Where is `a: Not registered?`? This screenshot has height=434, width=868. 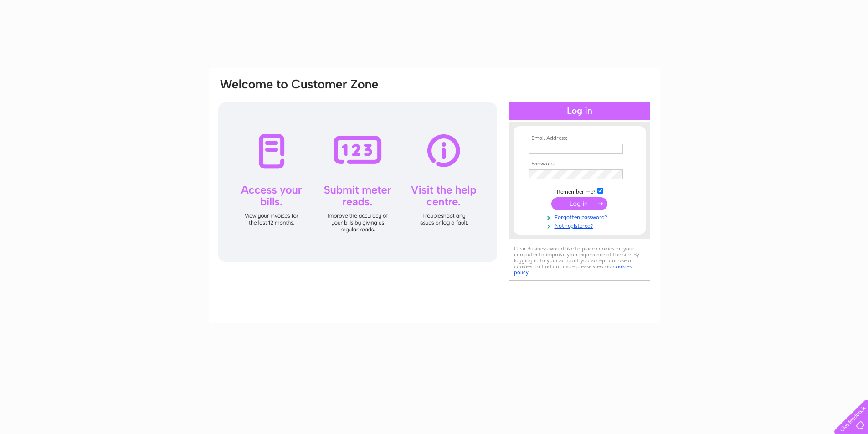 a: Not registered? is located at coordinates (580, 225).